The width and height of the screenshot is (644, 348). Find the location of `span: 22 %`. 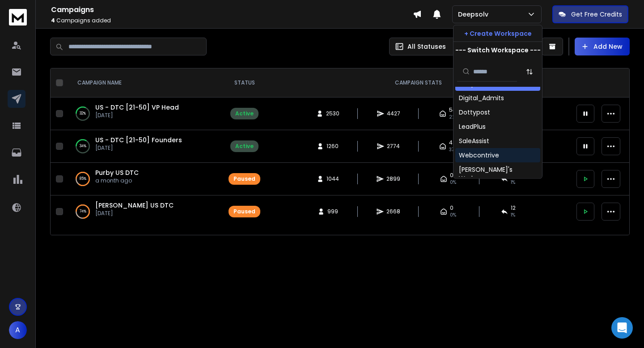

span: 22 % is located at coordinates (454, 117).